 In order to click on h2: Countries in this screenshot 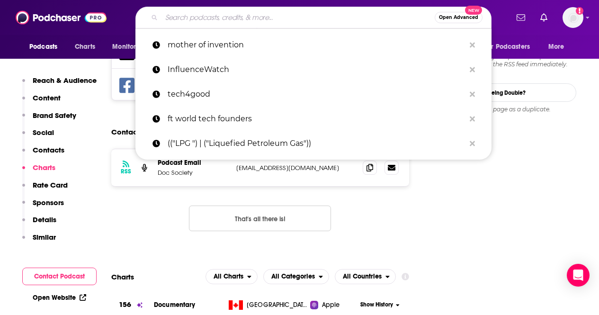, I will do `click(365, 276)`.